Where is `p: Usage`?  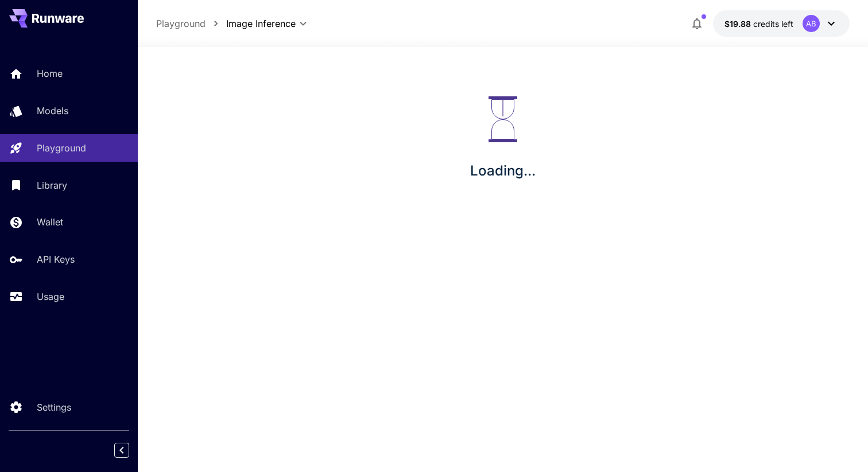
p: Usage is located at coordinates (51, 297).